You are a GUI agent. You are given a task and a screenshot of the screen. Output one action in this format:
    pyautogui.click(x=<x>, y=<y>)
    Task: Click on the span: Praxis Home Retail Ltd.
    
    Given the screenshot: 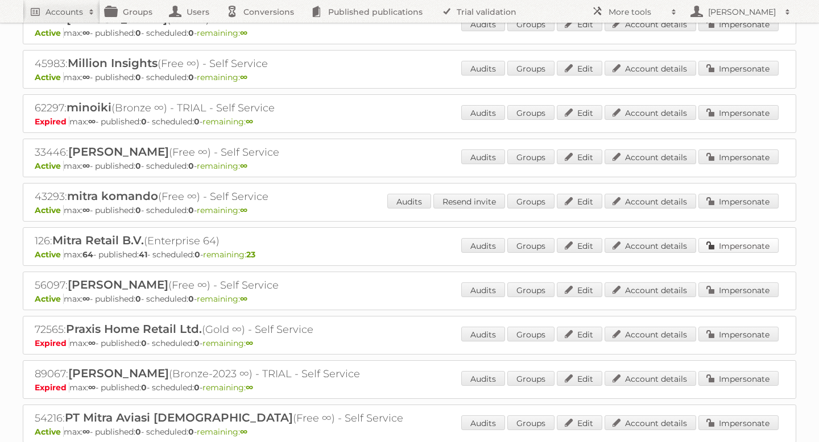 What is the action you would take?
    pyautogui.click(x=134, y=329)
    